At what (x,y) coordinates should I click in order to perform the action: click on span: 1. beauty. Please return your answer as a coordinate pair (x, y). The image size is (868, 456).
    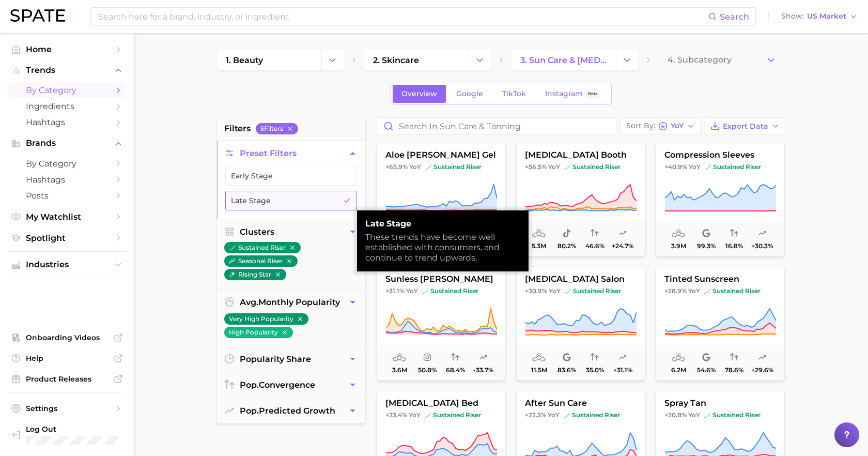
    Looking at the image, I should click on (244, 60).